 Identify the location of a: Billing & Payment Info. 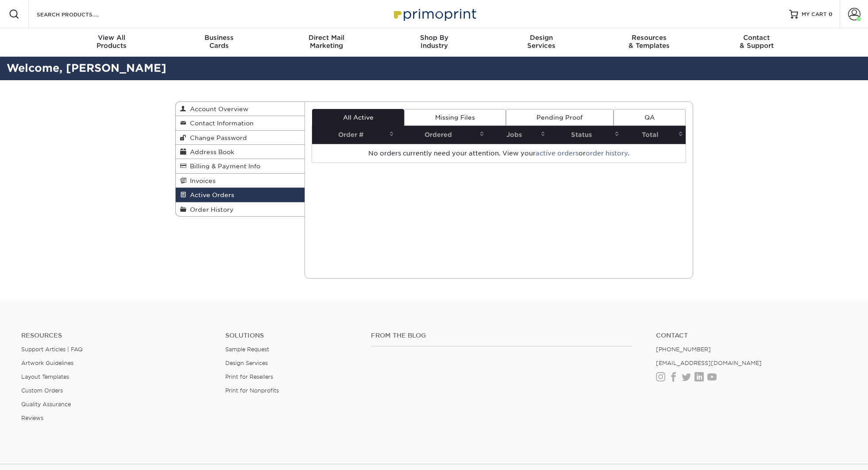
(241, 166).